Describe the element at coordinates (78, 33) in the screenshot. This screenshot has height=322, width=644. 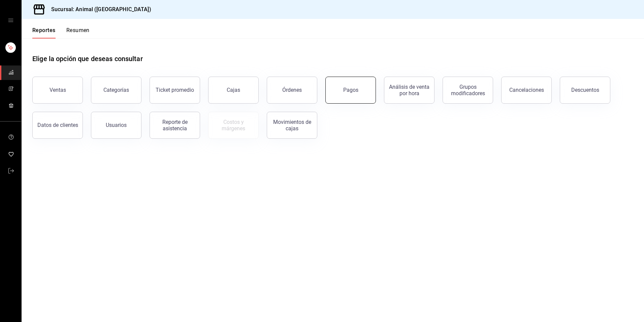
I see `button: Resumen` at that location.